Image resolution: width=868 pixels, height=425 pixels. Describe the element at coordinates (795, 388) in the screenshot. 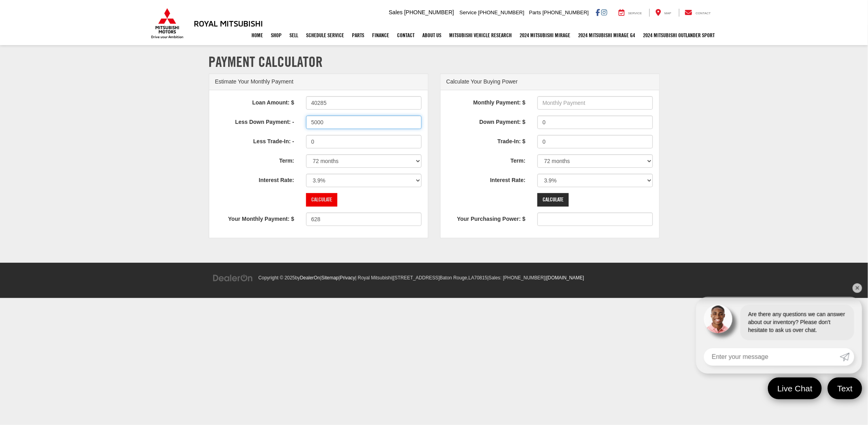

I see `span: Live Chat` at that location.